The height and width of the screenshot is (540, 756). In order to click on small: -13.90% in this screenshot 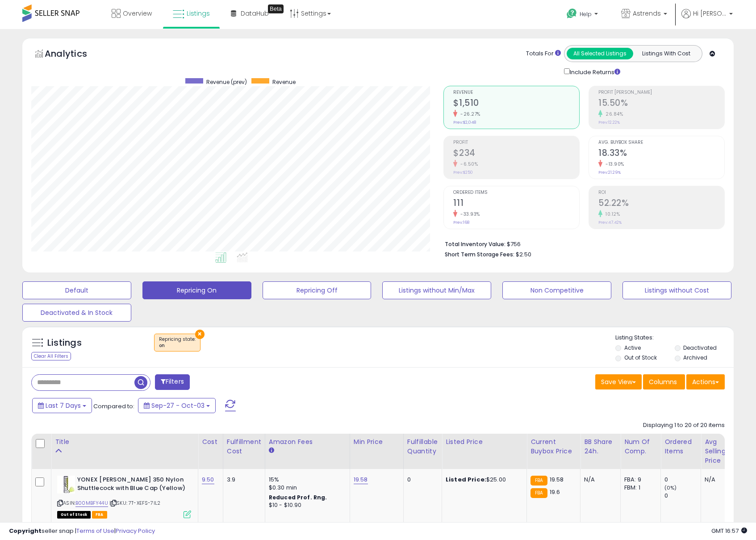, I will do `click(613, 164)`.